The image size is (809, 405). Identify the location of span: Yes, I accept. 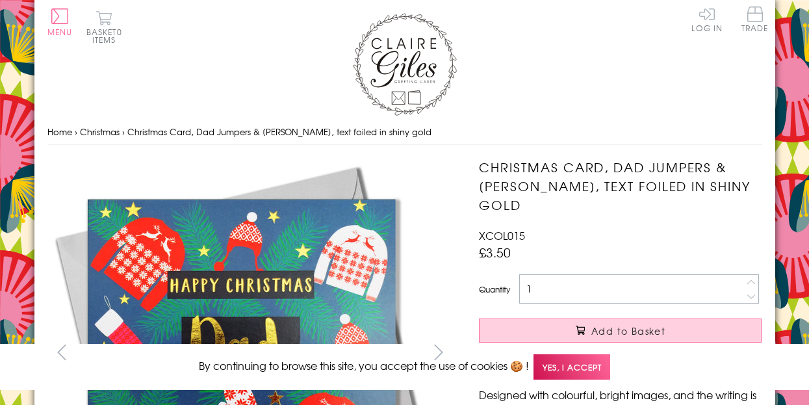
(571, 366).